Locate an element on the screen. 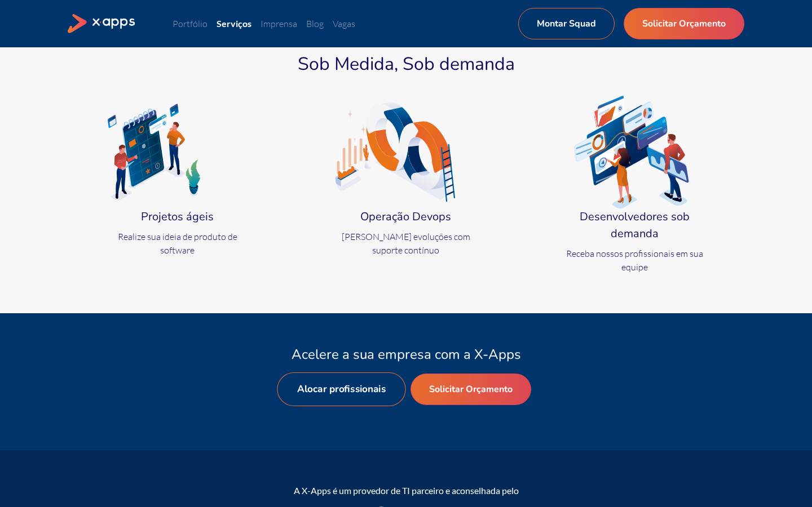 The image size is (812, 507). a: Alocar profissionais is located at coordinates (341, 389).